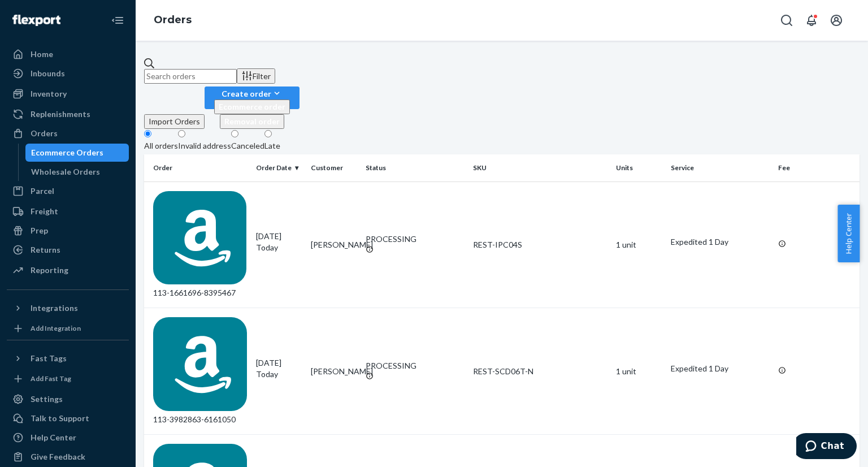 The image size is (868, 467). What do you see at coordinates (786, 20) in the screenshot?
I see `button: Open Search Box` at bounding box center [786, 20].